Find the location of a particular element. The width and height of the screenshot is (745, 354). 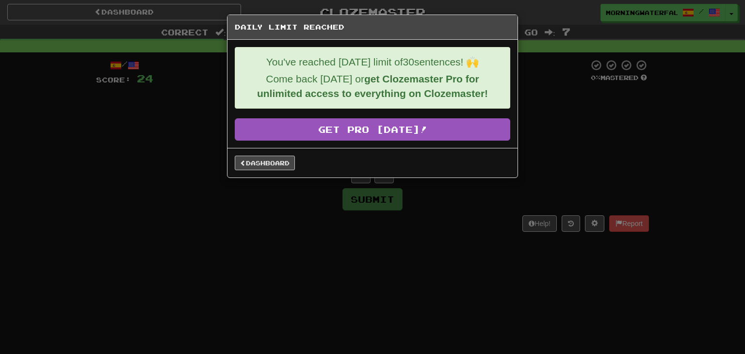

h5: Daily Limit Reached is located at coordinates (373, 27).